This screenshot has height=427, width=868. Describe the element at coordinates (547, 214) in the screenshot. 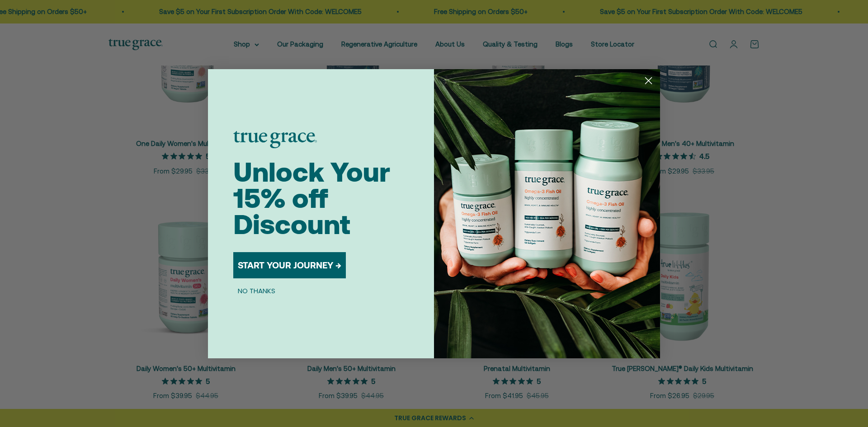

I see `img: 098727d5-50f8-4f9b-9554-844bb8da1403.jpeg` at that location.